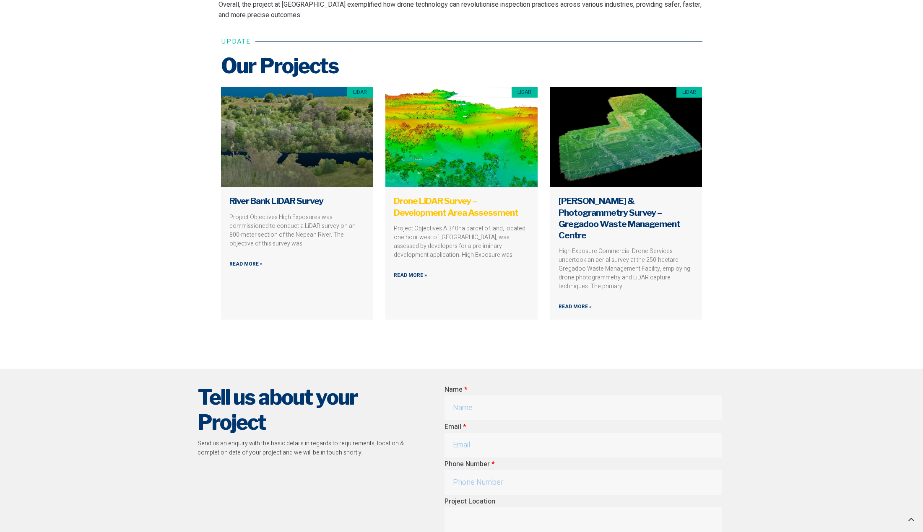  Describe the element at coordinates (246, 264) in the screenshot. I see `a: Read more about River Bank LiDAR Survey` at that location.